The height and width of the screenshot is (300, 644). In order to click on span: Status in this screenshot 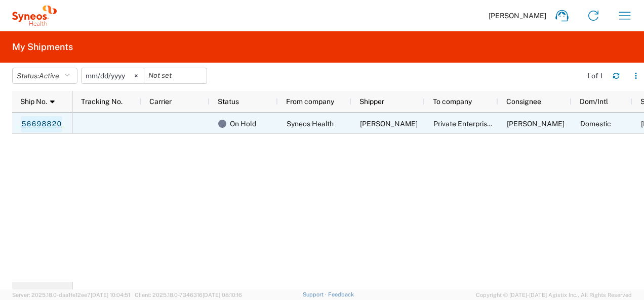, I will do `click(228, 102)`.